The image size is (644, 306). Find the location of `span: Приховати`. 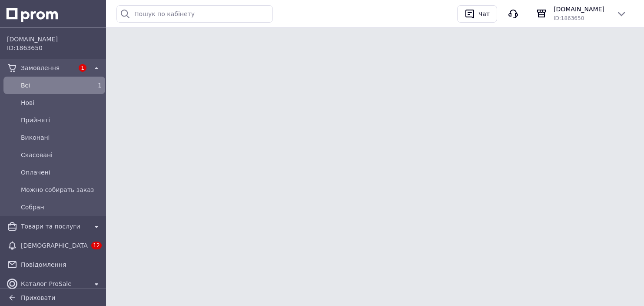

span: Приховати is located at coordinates (38, 298).